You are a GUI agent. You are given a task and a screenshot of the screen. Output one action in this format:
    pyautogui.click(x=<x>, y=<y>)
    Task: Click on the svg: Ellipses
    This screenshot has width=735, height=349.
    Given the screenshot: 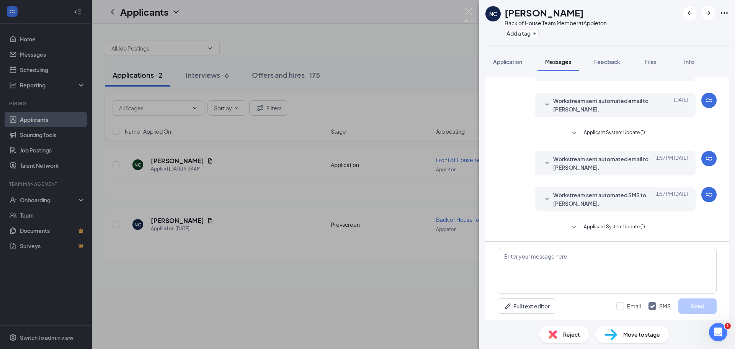 What is the action you would take?
    pyautogui.click(x=725, y=13)
    